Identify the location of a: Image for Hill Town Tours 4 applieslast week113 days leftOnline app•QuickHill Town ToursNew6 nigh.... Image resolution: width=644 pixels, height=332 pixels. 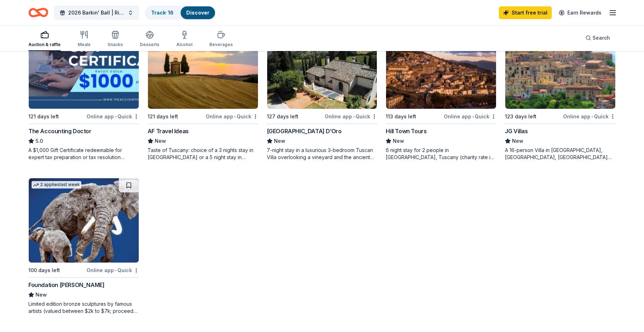
(441, 92).